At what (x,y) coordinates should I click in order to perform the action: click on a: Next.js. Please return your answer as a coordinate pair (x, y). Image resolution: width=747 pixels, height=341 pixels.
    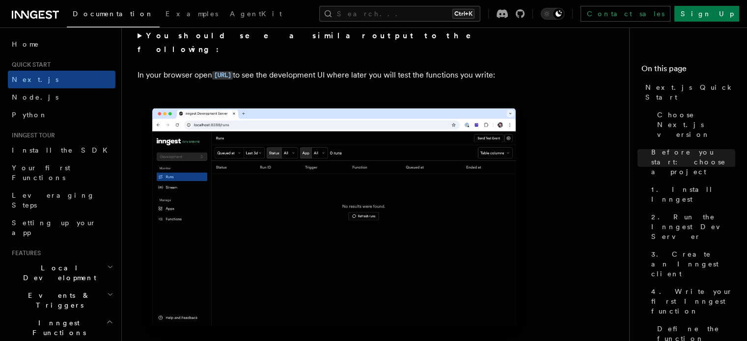
    Looking at the image, I should click on (61, 80).